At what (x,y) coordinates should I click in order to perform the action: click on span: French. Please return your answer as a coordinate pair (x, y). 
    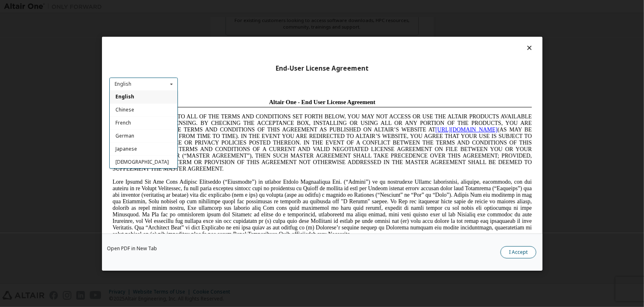
    Looking at the image, I should click on (123, 122).